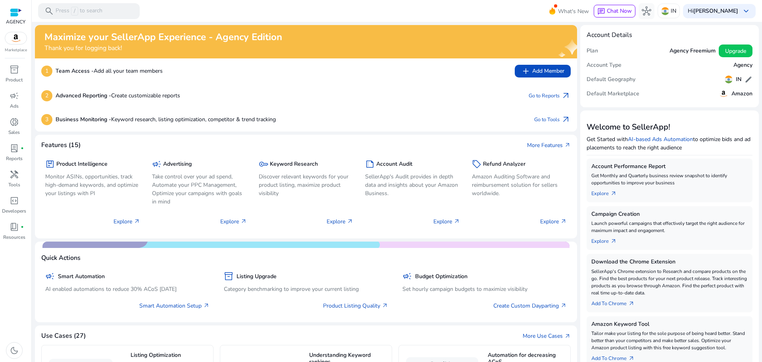  Describe the element at coordinates (441, 276) in the screenshot. I see `h5: Budget Optimization` at that location.